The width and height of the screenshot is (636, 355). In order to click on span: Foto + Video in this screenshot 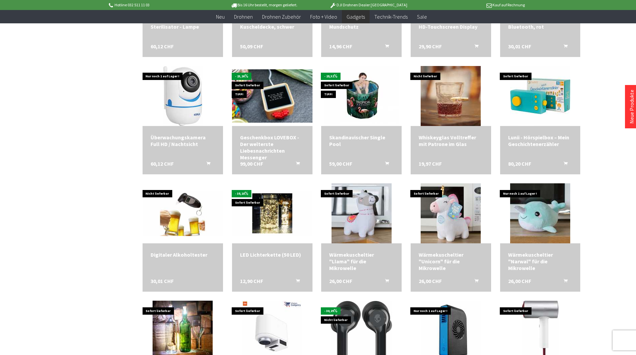, I will do `click(323, 17)`.